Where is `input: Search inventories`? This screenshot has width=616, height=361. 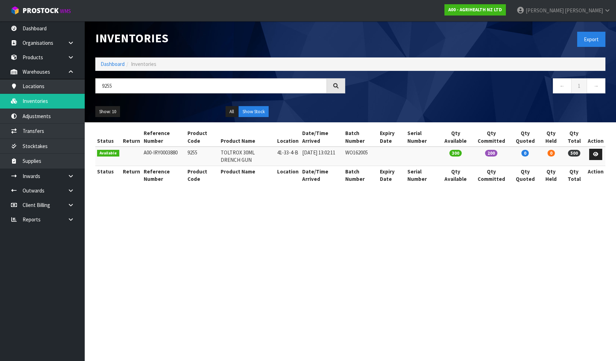 input: Search inventories is located at coordinates (211, 86).